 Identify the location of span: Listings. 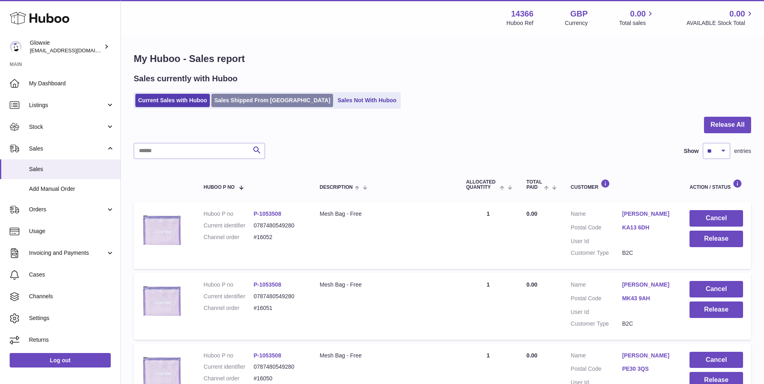
(67, 105).